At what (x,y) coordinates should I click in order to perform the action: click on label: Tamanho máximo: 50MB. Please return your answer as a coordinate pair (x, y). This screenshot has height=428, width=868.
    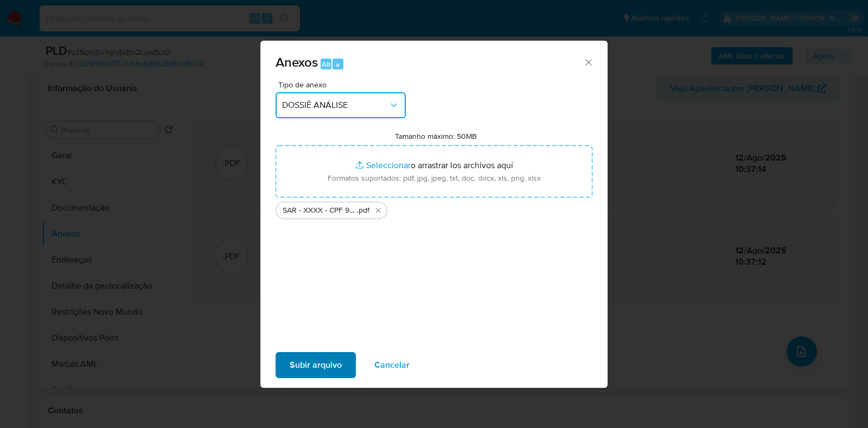
    Looking at the image, I should click on (436, 136).